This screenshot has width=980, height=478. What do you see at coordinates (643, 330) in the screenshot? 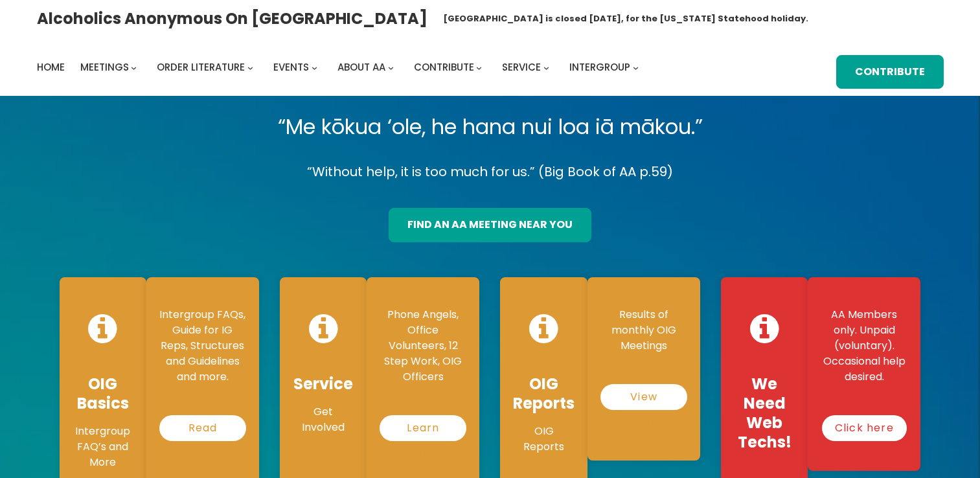
I see `p: Results of monthly OIG Meetings` at bounding box center [643, 330].